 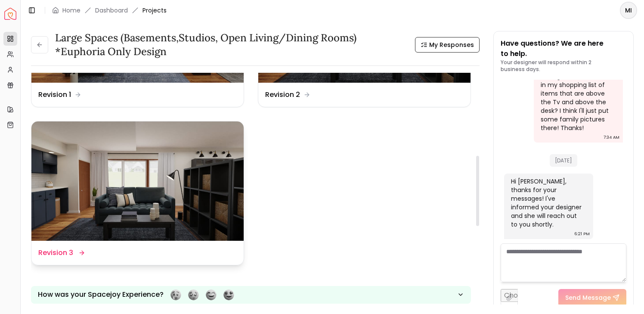 I want to click on h3: Large Spaces (Basements,Studios, Open living/dining rooms) *Euphoria Only Design, so click(x=231, y=45).